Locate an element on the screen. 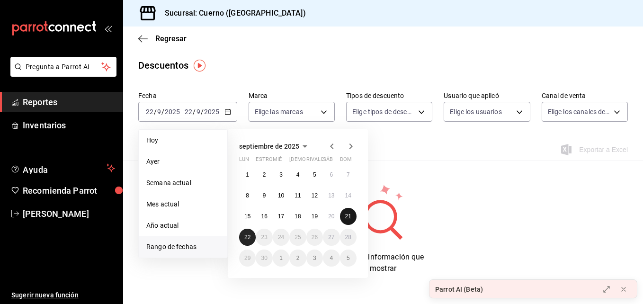 The image size is (643, 304). abbr: 25 de septiembre de 2025 is located at coordinates (297, 237).